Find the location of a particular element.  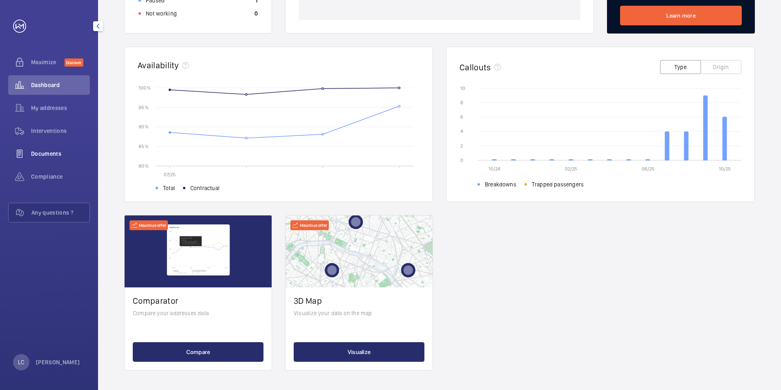

p: Not working is located at coordinates (161, 13).